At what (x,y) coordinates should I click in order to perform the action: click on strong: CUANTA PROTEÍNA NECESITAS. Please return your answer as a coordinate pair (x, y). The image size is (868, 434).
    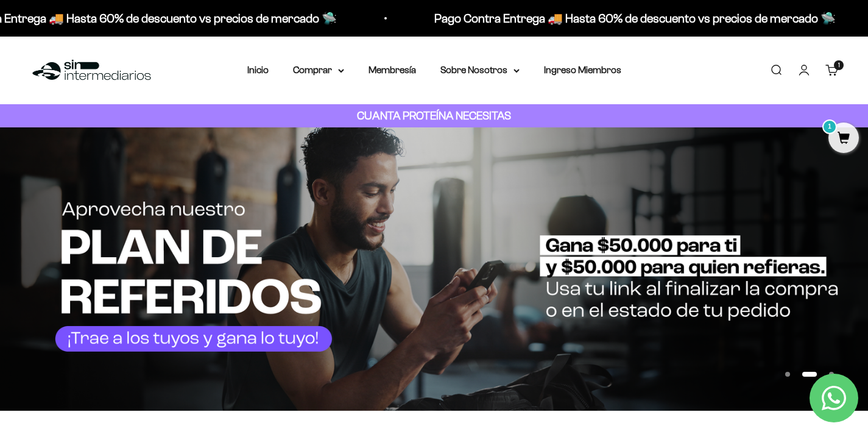
    Looking at the image, I should click on (434, 115).